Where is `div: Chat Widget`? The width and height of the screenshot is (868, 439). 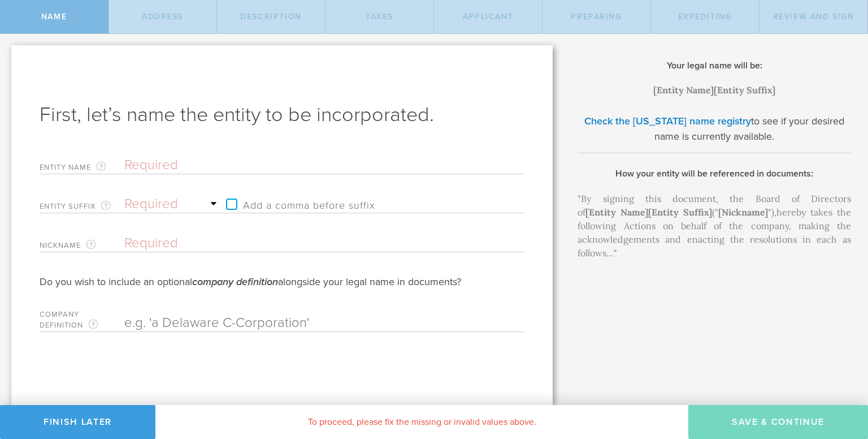
div: Chat Widget is located at coordinates (840, 377).